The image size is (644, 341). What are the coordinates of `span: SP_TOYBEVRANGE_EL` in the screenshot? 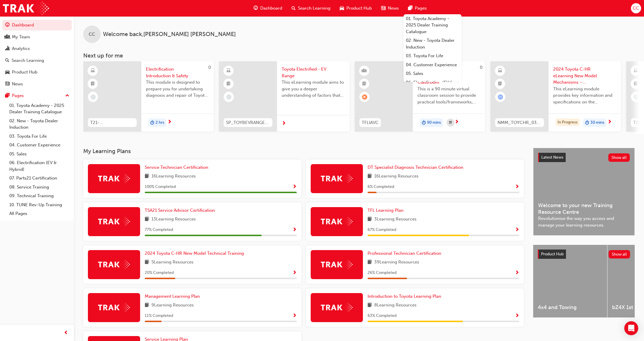 It's located at (248, 123).